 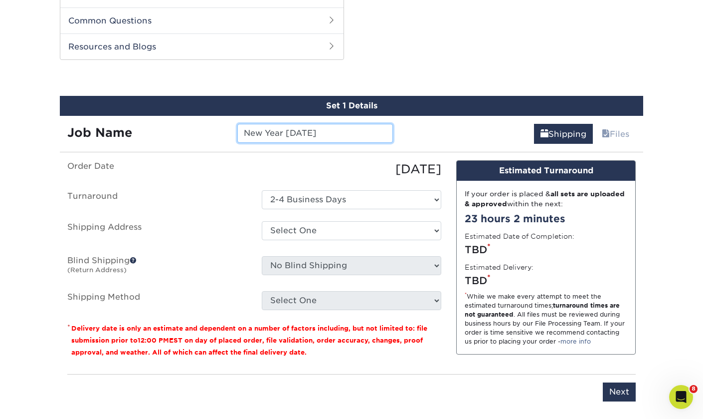 I want to click on label: Turnaround, so click(x=157, y=200).